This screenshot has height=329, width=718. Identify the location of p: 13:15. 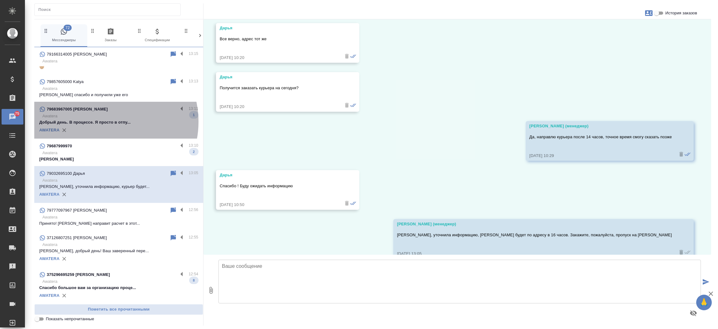
(193, 54).